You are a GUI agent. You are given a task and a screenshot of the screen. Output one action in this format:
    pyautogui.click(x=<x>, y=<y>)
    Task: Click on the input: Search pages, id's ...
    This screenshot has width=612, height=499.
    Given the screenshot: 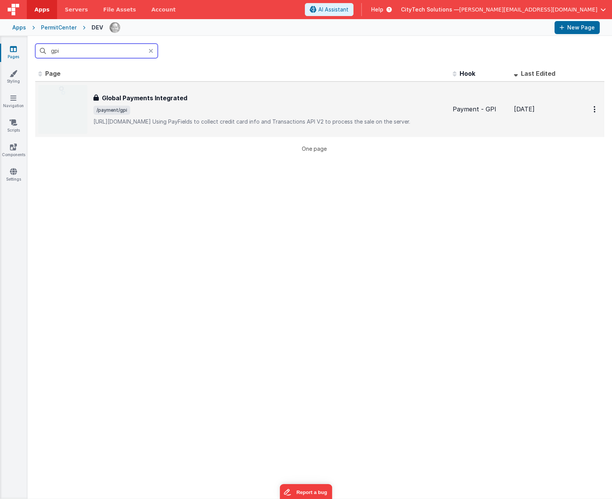 What is the action you would take?
    pyautogui.click(x=96, y=51)
    